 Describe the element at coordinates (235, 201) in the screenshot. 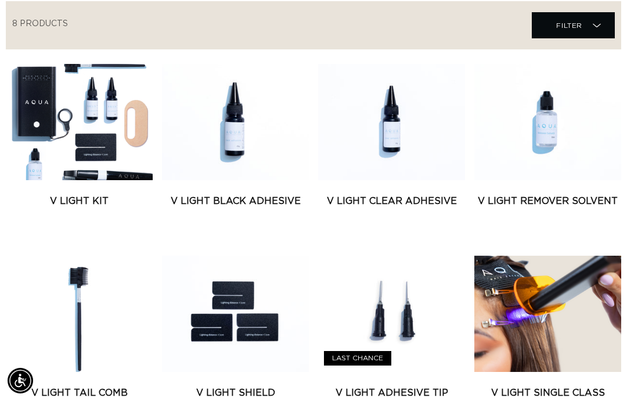

I see `a: V Light Black Adhesive` at that location.